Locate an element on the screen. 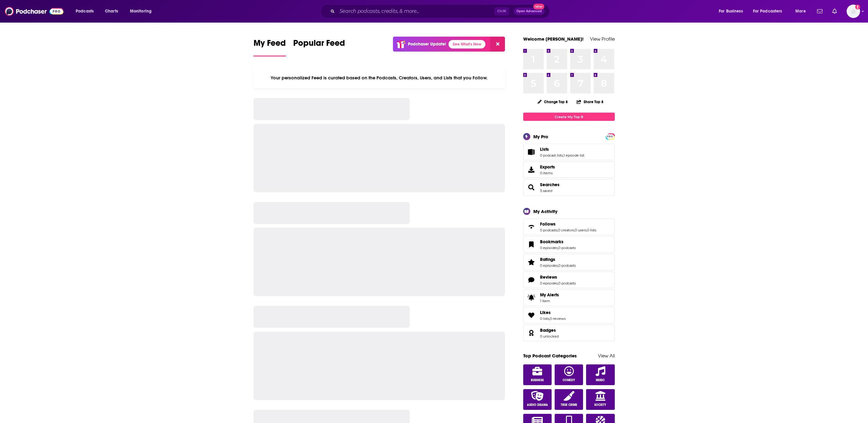 Image resolution: width=868 pixels, height=423 pixels. a: My Feed is located at coordinates (270, 47).